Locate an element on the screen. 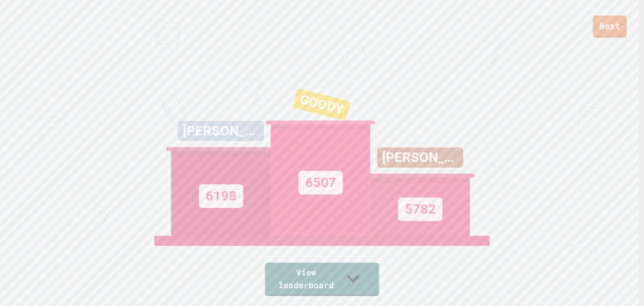 The width and height of the screenshot is (644, 306). div: 6507 is located at coordinates (321, 183).